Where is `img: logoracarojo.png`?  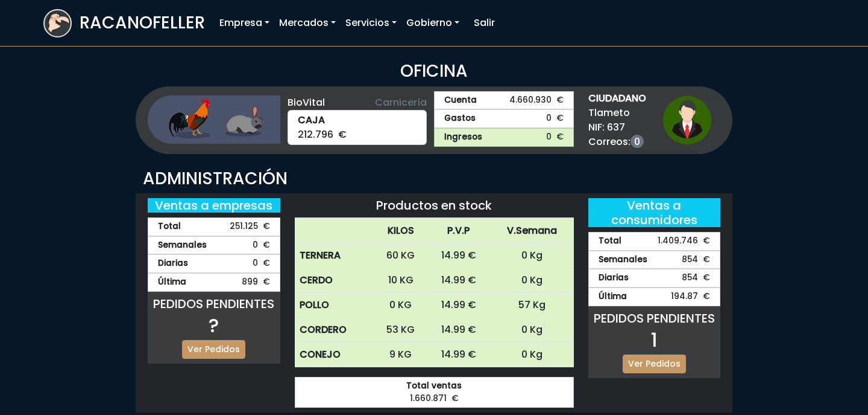 img: logoracarojo.png is located at coordinates (57, 22).